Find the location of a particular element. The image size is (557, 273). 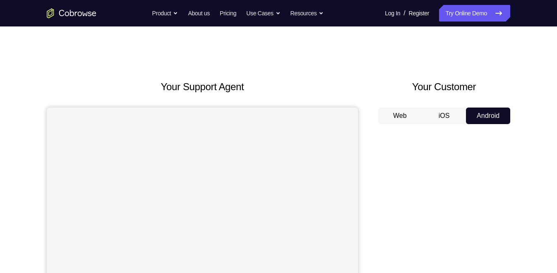

button: Web is located at coordinates (400, 116).